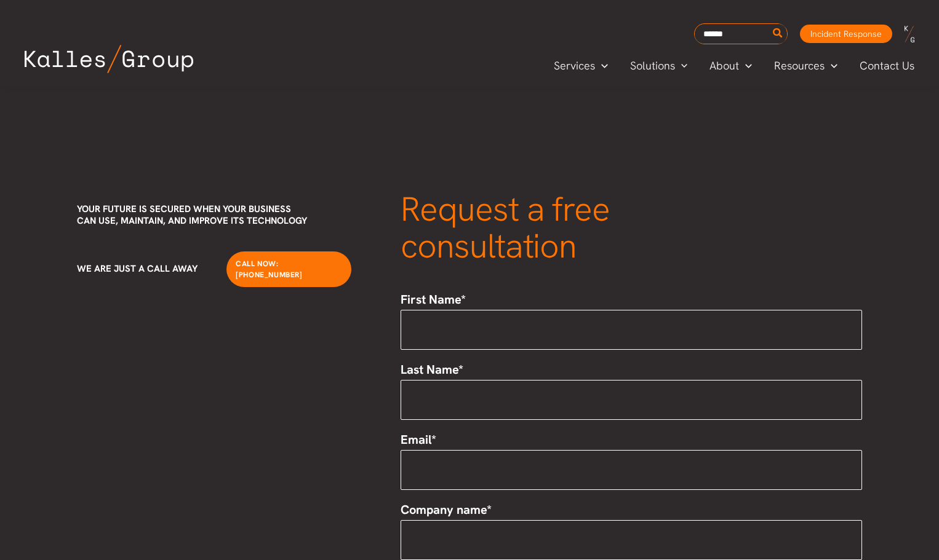 The image size is (939, 560). I want to click on nav: Primary Site Navigation, so click(735, 66).